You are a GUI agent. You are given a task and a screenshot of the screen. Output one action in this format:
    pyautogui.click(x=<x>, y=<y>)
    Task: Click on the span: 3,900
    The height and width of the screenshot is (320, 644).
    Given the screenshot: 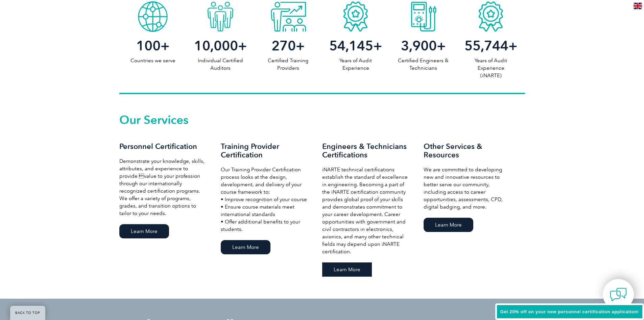 What is the action you would take?
    pyautogui.click(x=419, y=46)
    